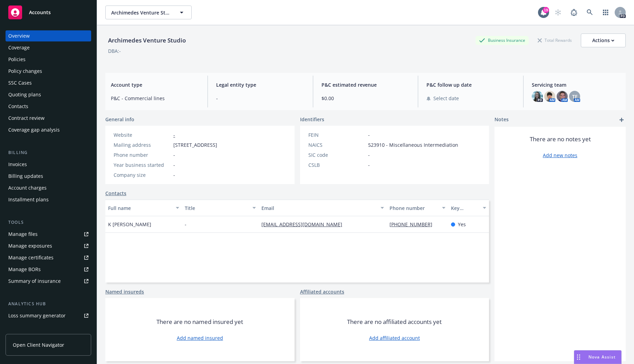 The image size is (634, 364). What do you see at coordinates (545, 8) in the screenshot?
I see `div: 19` at bounding box center [545, 8].